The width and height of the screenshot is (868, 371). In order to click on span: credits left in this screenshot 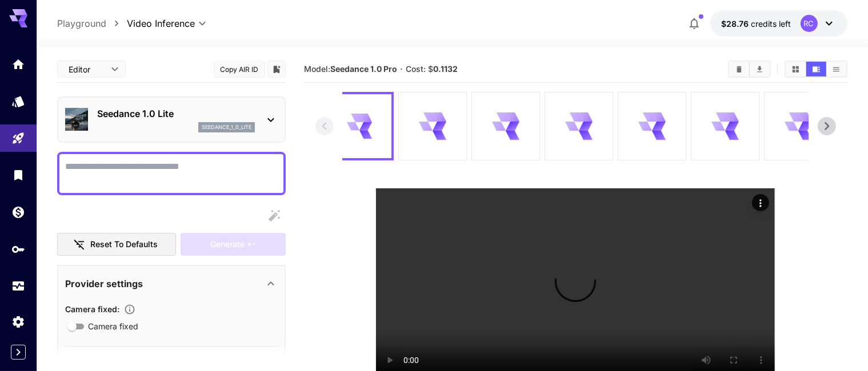, I will do `click(772, 23)`.